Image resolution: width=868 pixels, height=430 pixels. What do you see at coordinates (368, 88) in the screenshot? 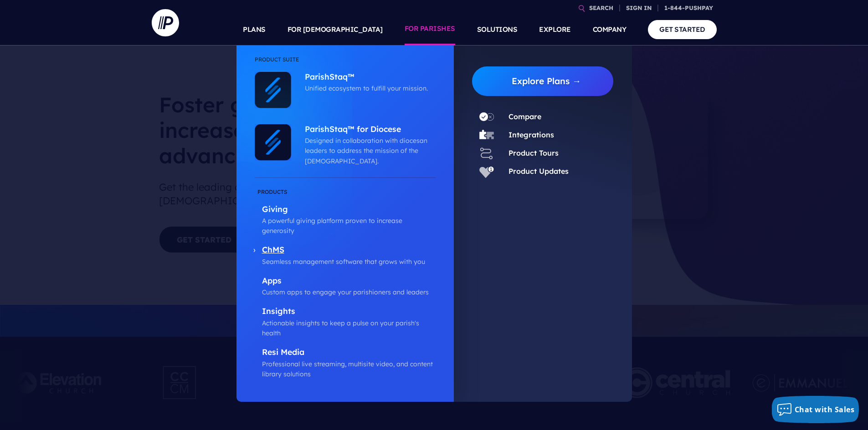
I see `p: Unified ecosystem to fulfill your mission.` at bounding box center [368, 88].